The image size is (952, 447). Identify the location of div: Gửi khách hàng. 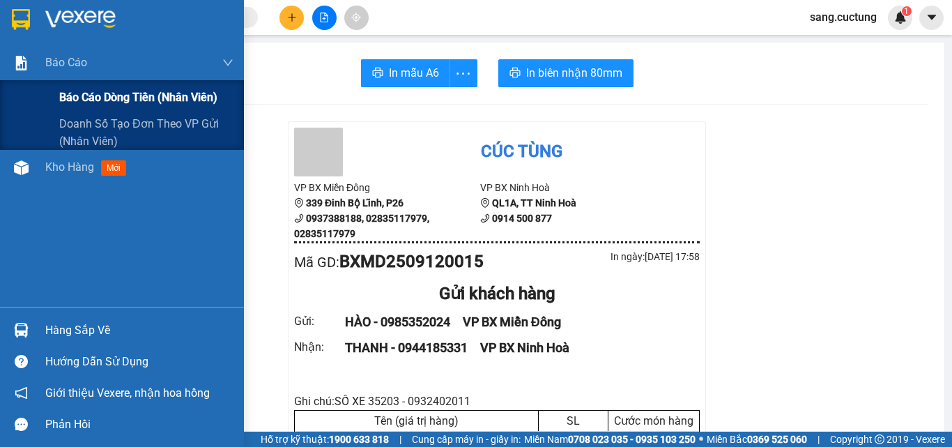
(497, 294).